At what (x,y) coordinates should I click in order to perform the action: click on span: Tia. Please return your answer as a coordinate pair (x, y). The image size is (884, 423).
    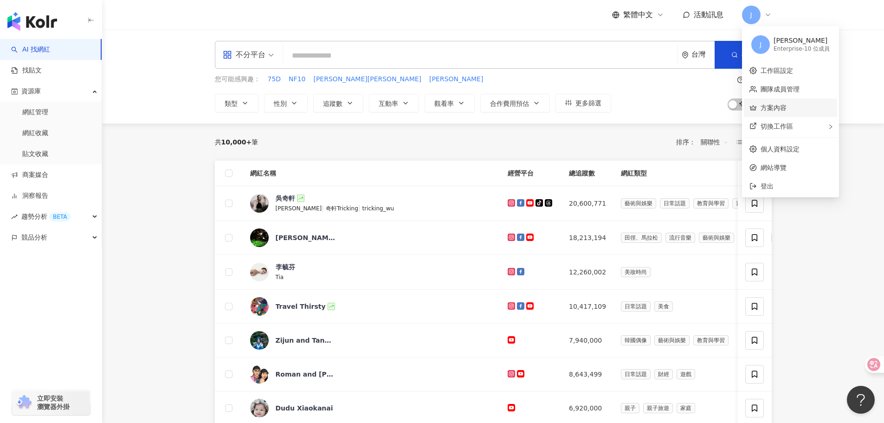
    Looking at the image, I should click on (280, 277).